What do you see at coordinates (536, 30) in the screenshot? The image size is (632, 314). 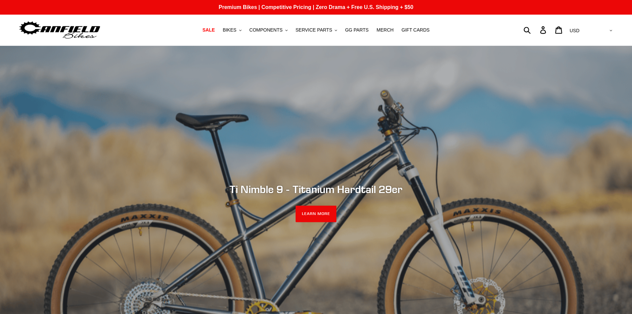 I see `input: Search` at bounding box center [536, 30].